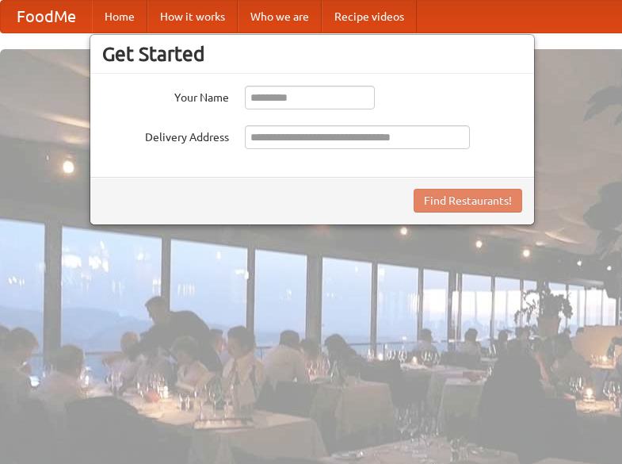  What do you see at coordinates (166, 95) in the screenshot?
I see `label: Your Name` at bounding box center [166, 95].